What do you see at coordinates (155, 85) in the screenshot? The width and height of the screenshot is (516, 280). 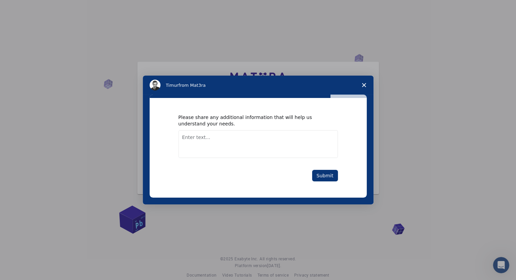 I see `img: Profile image for Timur` at bounding box center [155, 85].